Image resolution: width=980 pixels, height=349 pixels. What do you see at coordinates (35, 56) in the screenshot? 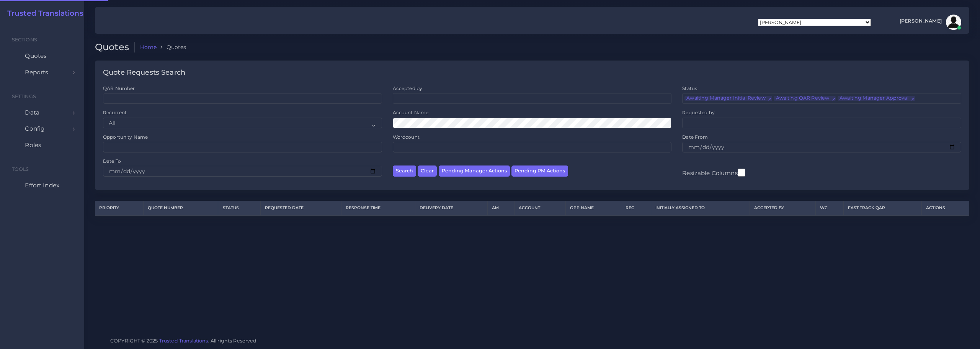
I see `span: Quotes` at bounding box center [35, 56].